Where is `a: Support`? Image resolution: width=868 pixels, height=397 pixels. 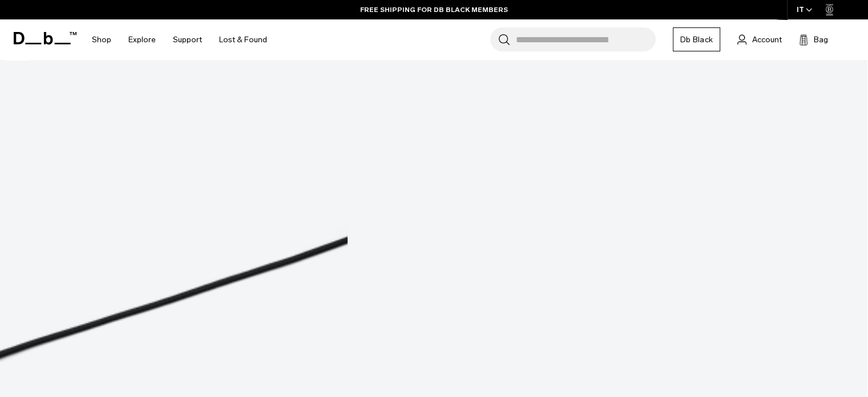 a: Support is located at coordinates (187, 39).